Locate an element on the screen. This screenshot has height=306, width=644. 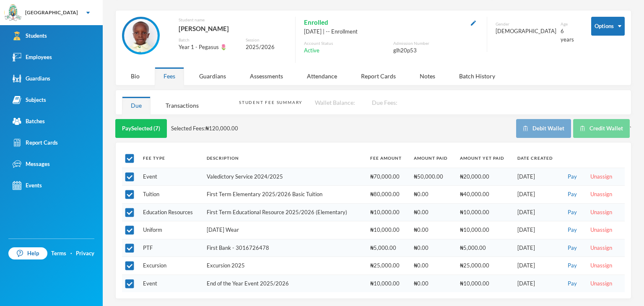
div: Messages is located at coordinates (31, 164).